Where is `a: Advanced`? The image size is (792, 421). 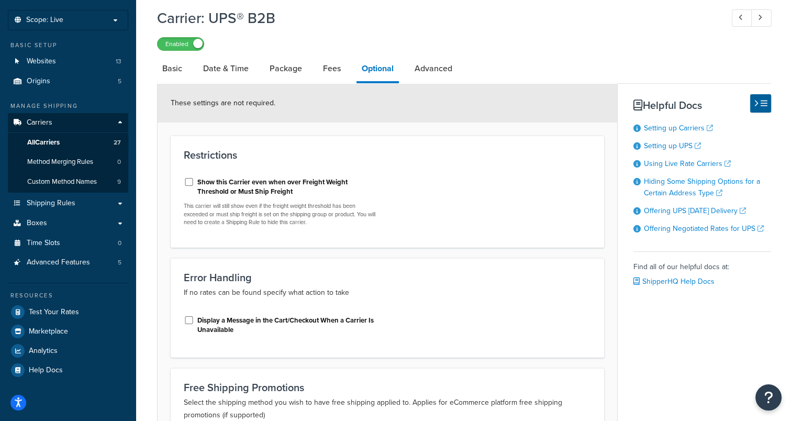 a: Advanced is located at coordinates (434, 69).